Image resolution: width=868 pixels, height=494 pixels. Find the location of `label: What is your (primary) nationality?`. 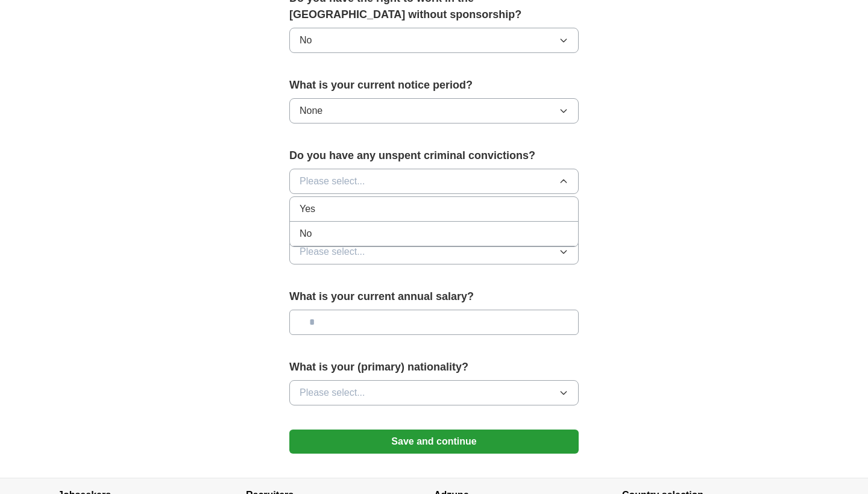

label: What is your (primary) nationality? is located at coordinates (434, 367).